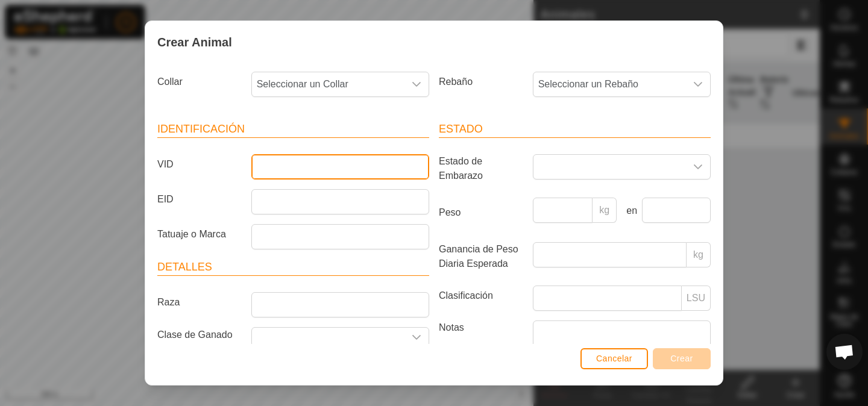 Image resolution: width=868 pixels, height=406 pixels. What do you see at coordinates (293, 268) in the screenshot?
I see `header: Detalles` at bounding box center [293, 268].